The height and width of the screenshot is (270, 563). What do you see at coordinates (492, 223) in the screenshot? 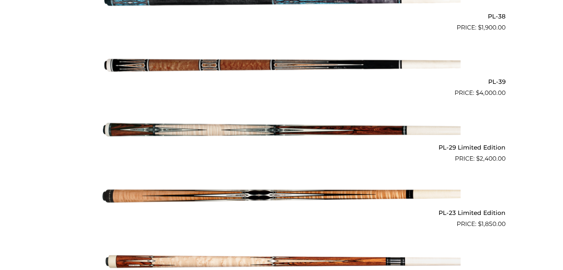
I see `bdi: 1,850.00` at bounding box center [492, 223].